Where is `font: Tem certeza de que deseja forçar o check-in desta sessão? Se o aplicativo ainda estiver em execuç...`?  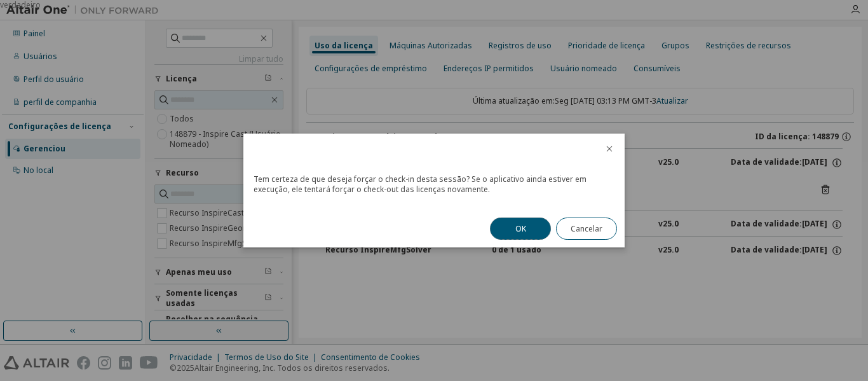 font: Tem certeza de que deseja forçar o check-in desta sessão? Se o aplicativo ainda estiver em execuç... is located at coordinates (420, 184).